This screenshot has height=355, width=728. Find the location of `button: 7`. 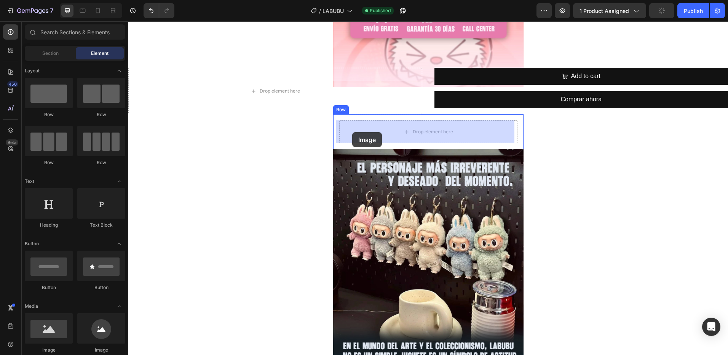

button: 7 is located at coordinates (30, 11).